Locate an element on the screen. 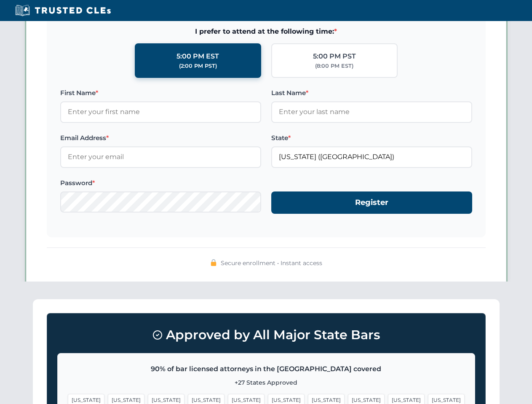 The height and width of the screenshot is (404, 532). div: (2:00 PM PST) is located at coordinates (198, 66).